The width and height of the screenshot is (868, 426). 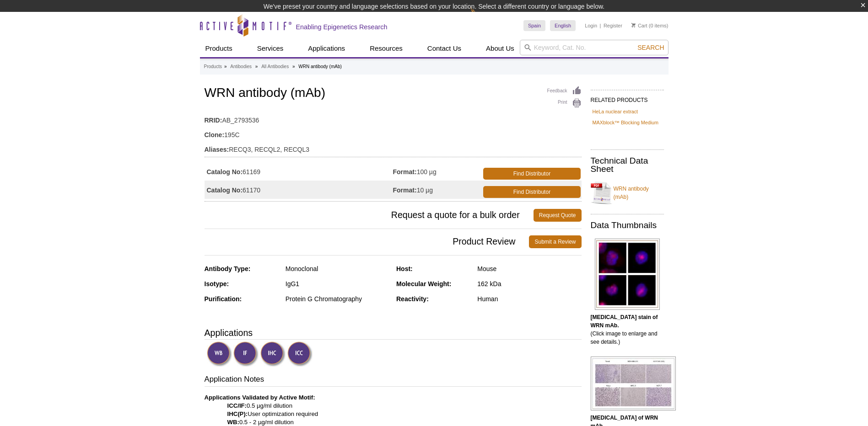 What do you see at coordinates (482, 17) in the screenshot?
I see `img: Change Here` at bounding box center [482, 17].